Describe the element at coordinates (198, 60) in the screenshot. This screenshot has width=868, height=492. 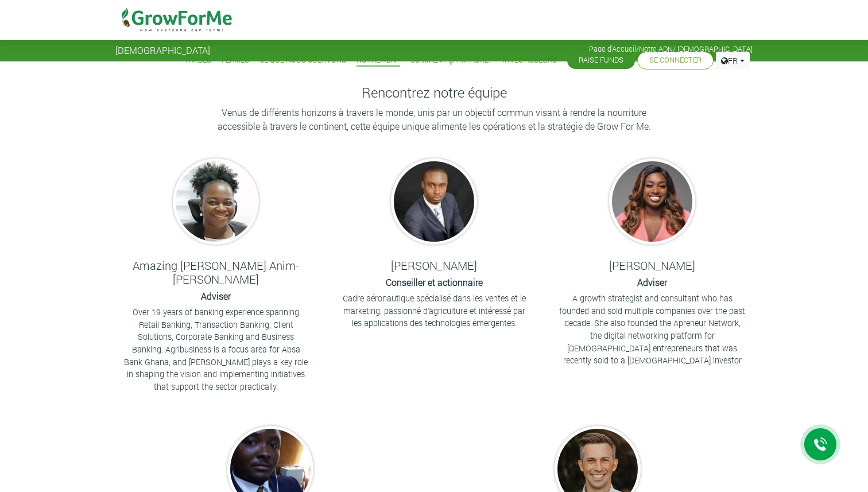
I see `a: Trades` at that location.